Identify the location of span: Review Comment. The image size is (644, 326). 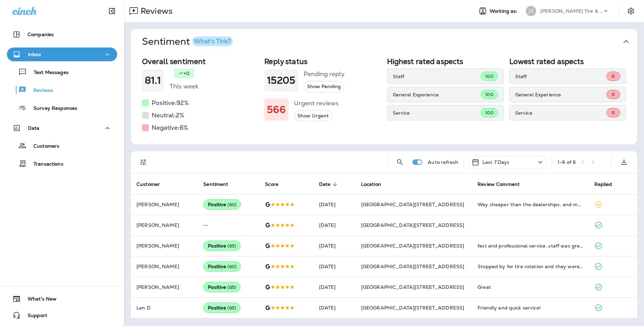
(499, 184).